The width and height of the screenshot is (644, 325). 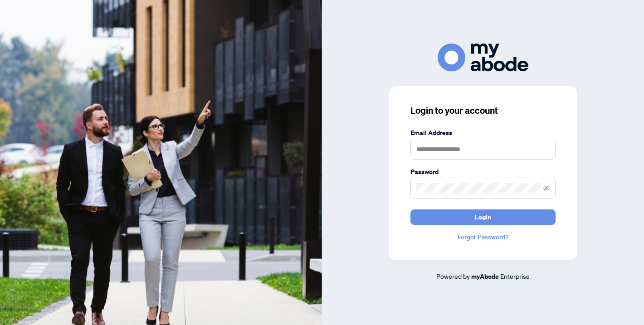 I want to click on h3: Login to your account, so click(x=483, y=111).